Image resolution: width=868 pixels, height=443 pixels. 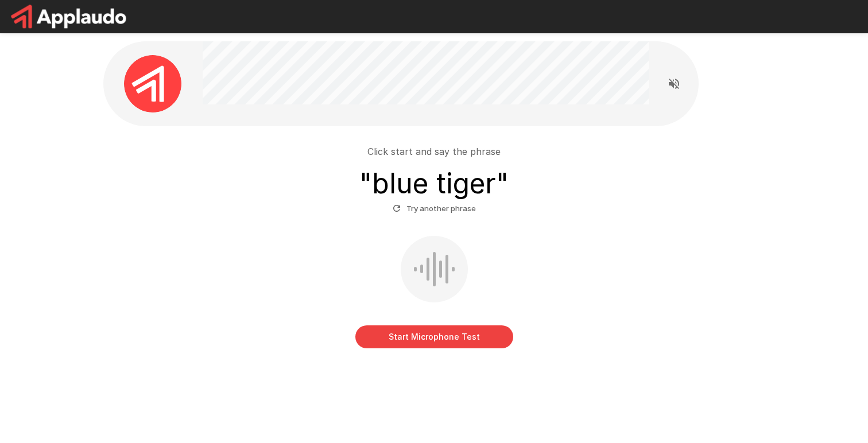 I want to click on button: Read questions aloud, so click(x=674, y=84).